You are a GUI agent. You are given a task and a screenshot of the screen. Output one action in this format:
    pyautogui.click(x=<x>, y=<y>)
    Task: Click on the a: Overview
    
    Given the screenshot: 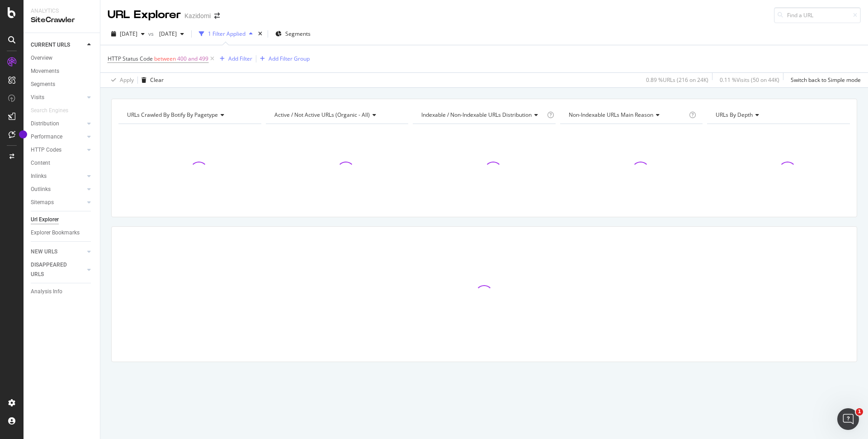 What is the action you would take?
    pyautogui.click(x=62, y=58)
    